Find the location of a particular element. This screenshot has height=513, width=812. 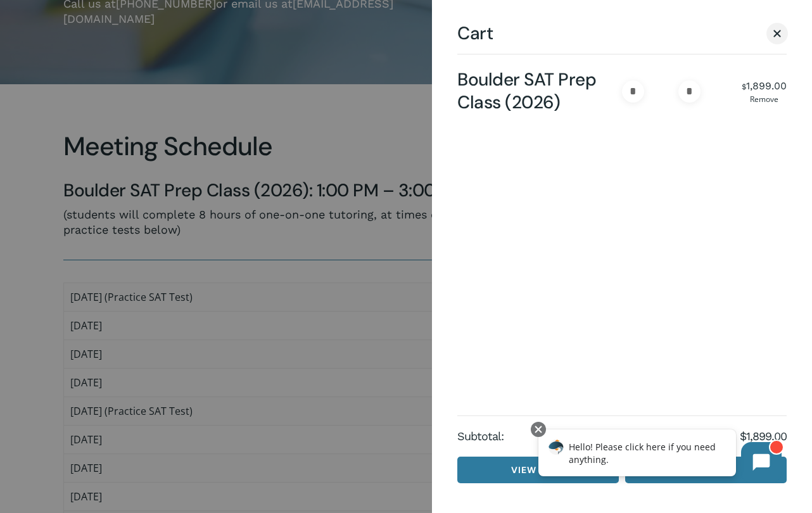

a: Remove Boulder SAT Prep Class (2026) from cart is located at coordinates (764, 100).